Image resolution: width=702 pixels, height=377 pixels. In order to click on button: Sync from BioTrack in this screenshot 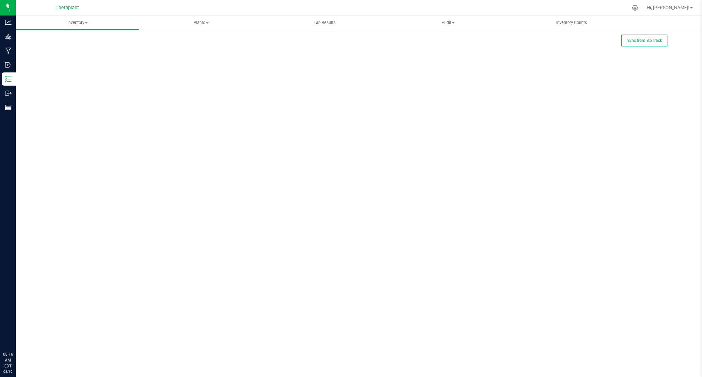, I will do `click(644, 40)`.